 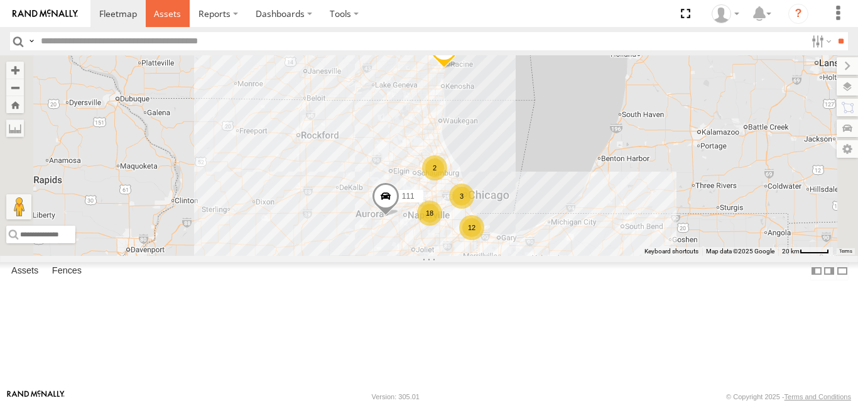 I want to click on label: Assets, so click(x=25, y=271).